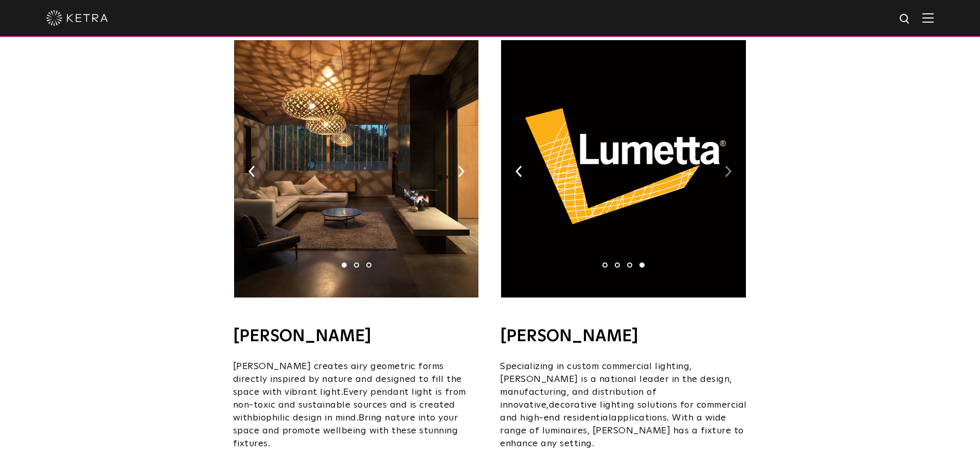  I want to click on img: search icon, so click(905, 19).